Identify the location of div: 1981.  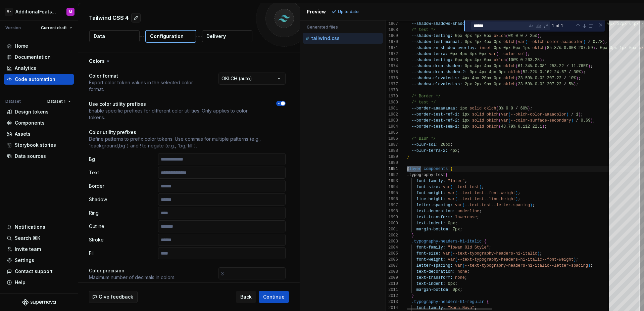
(392, 109).